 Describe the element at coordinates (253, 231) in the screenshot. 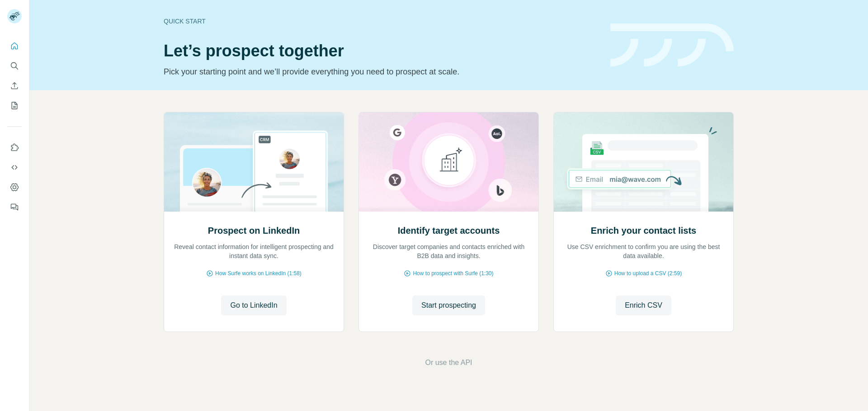

I see `h2: Prospect on LinkedIn` at that location.